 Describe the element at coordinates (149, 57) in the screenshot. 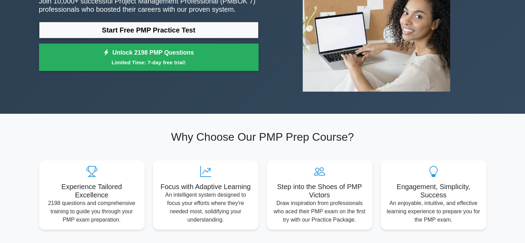

I see `a: Unlock 2198 PMP QuestionsLimited Time: 7-day free trial!` at that location.